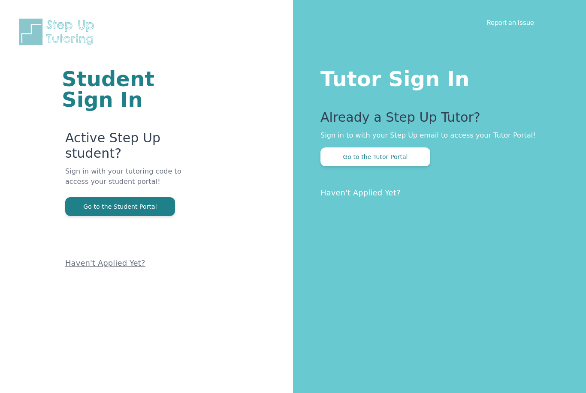 The image size is (586, 393). Describe the element at coordinates (436, 120) in the screenshot. I see `p: Already a Step Up Tutor?` at that location.